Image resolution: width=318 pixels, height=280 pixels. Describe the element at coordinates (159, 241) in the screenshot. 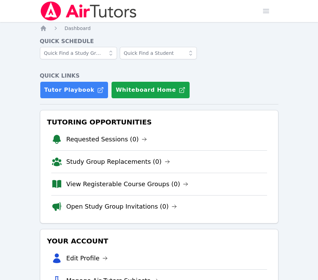

I see `h3: Your Account` at that location.